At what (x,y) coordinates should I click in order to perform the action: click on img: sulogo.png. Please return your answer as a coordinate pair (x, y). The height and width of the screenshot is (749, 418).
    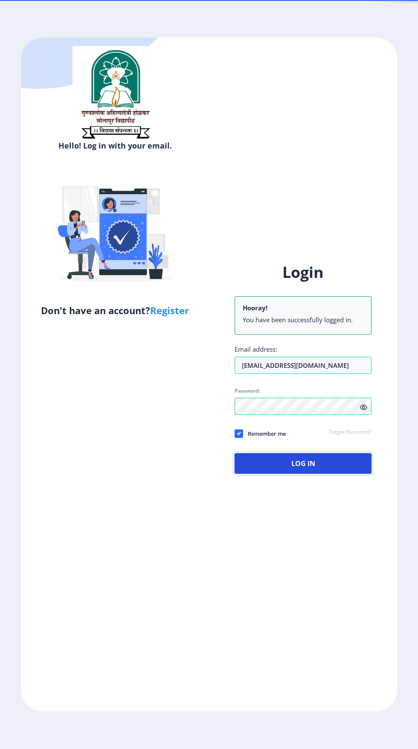
    Looking at the image, I should click on (115, 94).